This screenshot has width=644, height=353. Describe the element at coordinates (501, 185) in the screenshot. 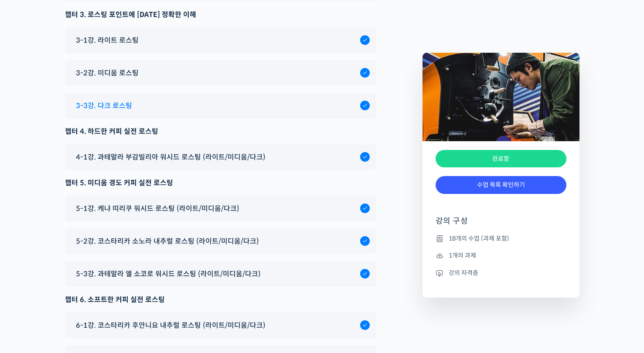

I see `a: 수업 목록 확인하기` at that location.